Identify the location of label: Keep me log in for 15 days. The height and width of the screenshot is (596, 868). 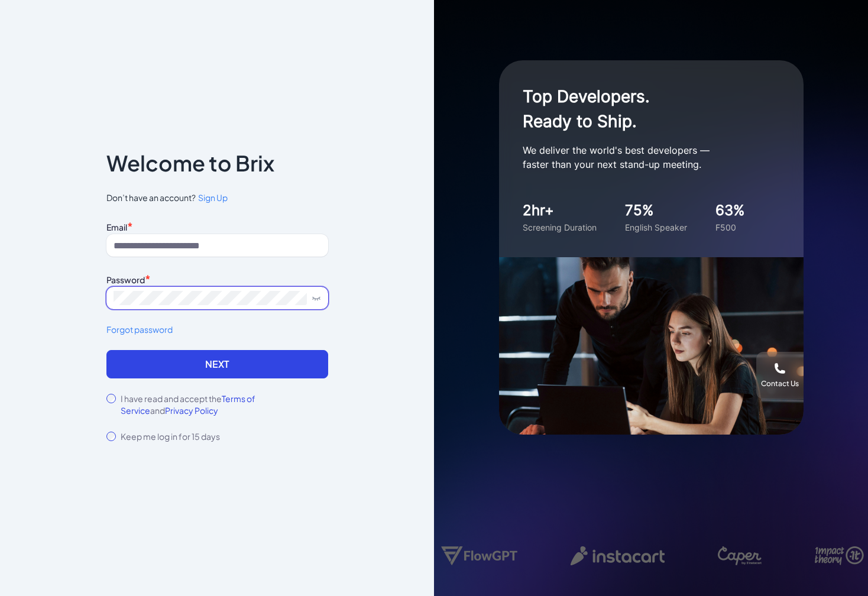
(170, 437).